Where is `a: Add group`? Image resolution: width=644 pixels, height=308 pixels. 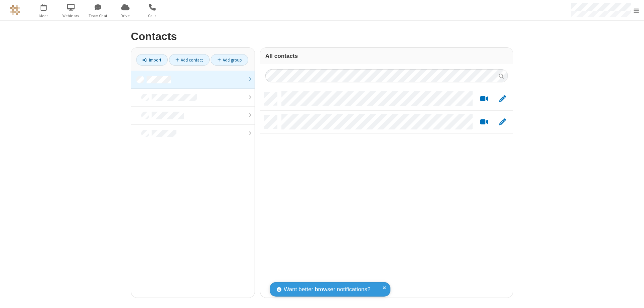 a: Add group is located at coordinates (229, 60).